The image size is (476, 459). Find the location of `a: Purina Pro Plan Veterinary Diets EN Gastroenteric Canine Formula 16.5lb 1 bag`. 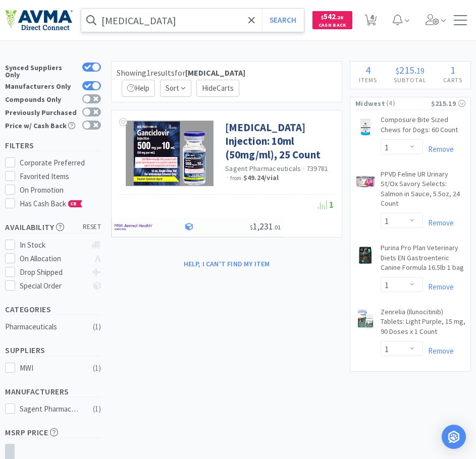

a: Purina Pro Plan Veterinary Diets EN Gastroenteric Canine Formula 16.5lb 1 bag is located at coordinates (423, 260).